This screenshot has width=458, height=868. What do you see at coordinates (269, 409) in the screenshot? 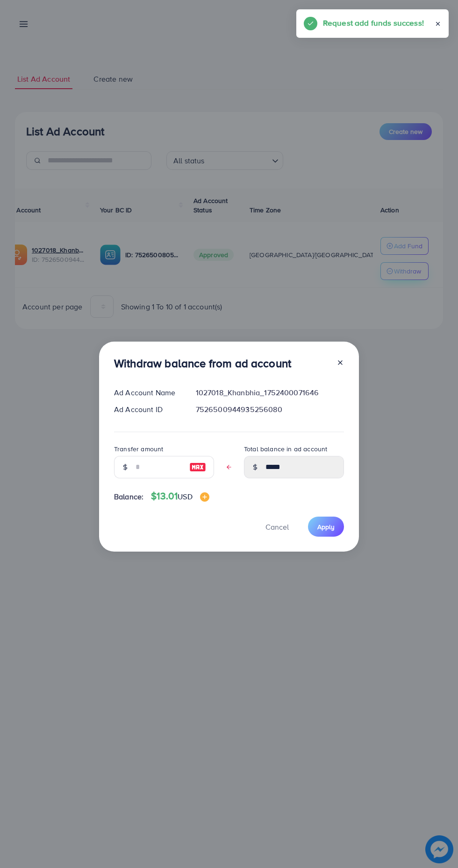
I see `div: 7526500944935256080` at bounding box center [269, 409].